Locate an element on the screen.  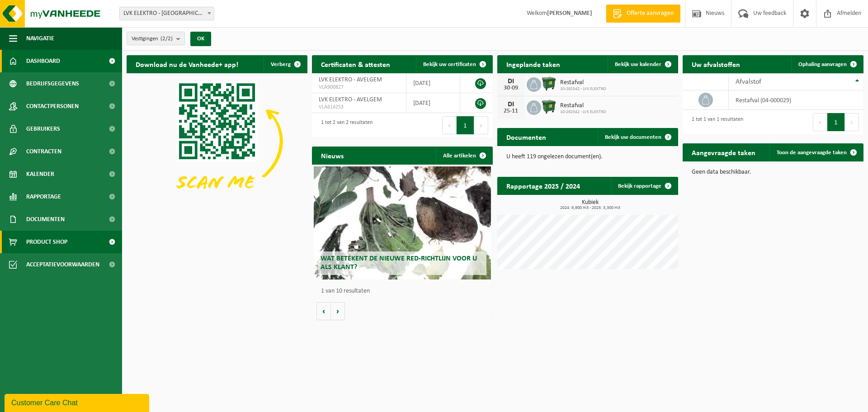
count: (2/2) is located at coordinates (166, 38).